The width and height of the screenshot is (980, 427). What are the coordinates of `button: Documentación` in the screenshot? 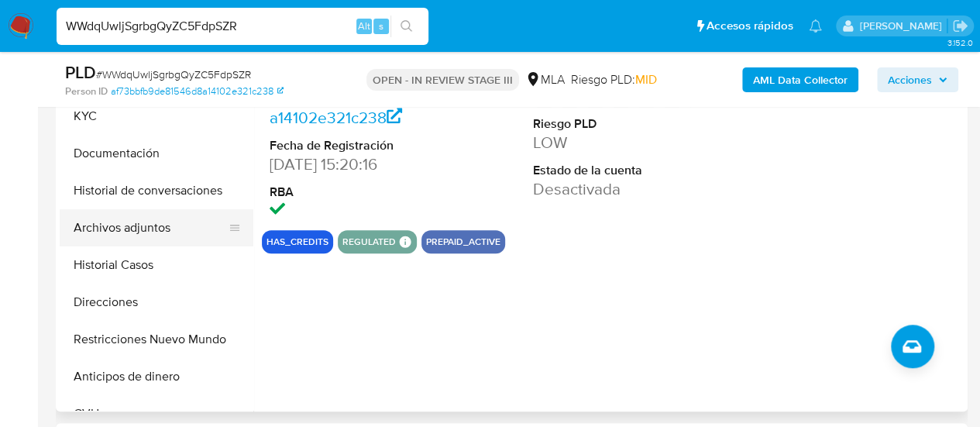 It's located at (157, 153).